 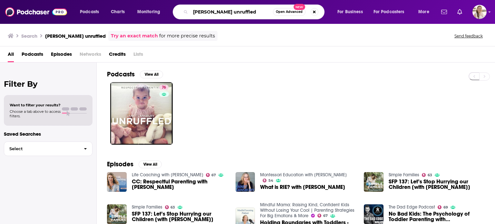 What do you see at coordinates (255, 12) in the screenshot?
I see `div: Search podcasts, credits, & more...` at bounding box center [255, 12].